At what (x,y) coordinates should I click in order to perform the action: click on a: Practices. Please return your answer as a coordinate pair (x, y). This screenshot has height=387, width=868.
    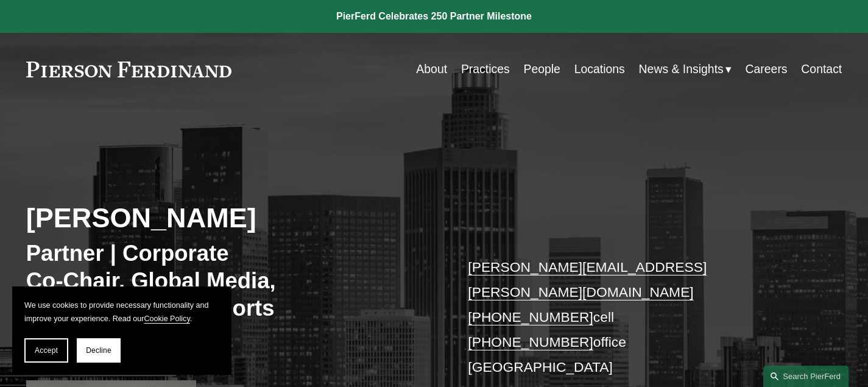
    Looking at the image, I should click on (486, 69).